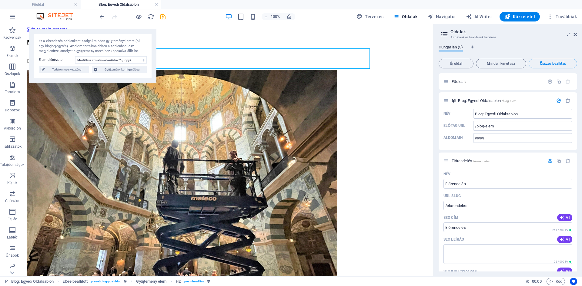 This screenshot has width=582, height=286. I want to click on input: Az oldal utolsó része az URL-ben, so click(507, 206).